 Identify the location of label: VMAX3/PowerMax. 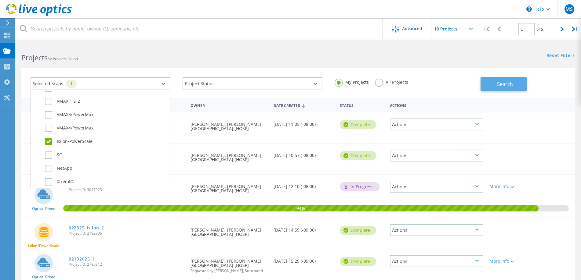
(106, 115).